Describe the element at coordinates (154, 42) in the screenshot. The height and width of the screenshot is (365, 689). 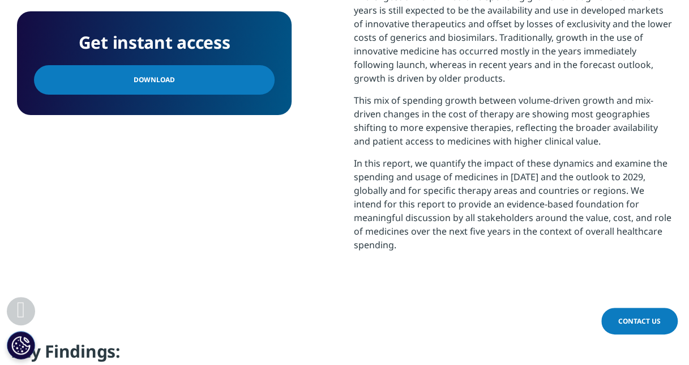
I see `h4: Get instant access` at that location.